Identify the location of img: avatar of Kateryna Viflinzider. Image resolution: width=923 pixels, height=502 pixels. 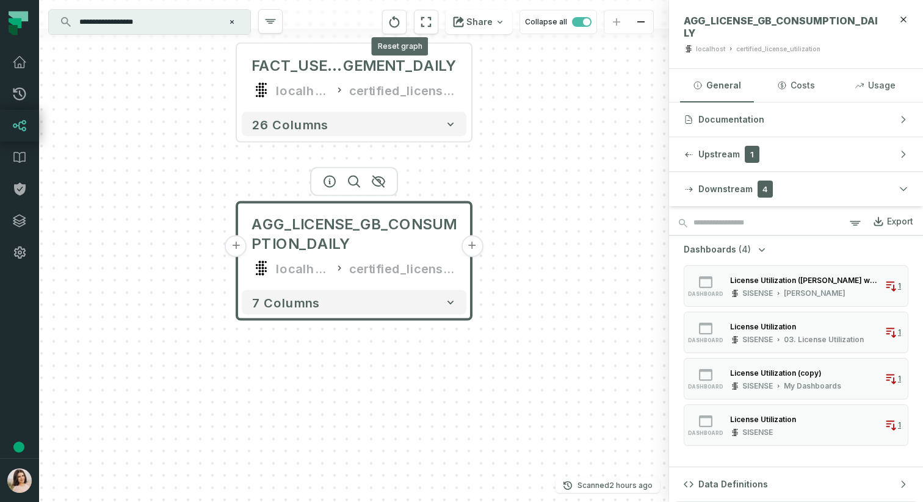
(20, 481).